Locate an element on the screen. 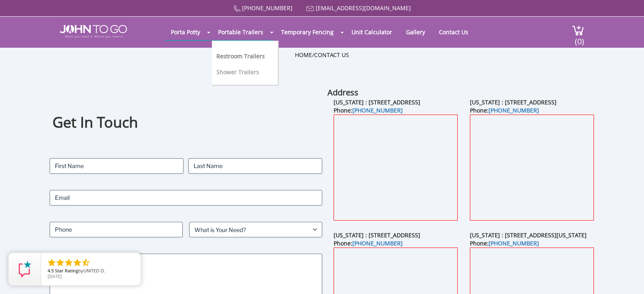 The image size is (644, 294). span: UNITED O. is located at coordinates (94, 270).